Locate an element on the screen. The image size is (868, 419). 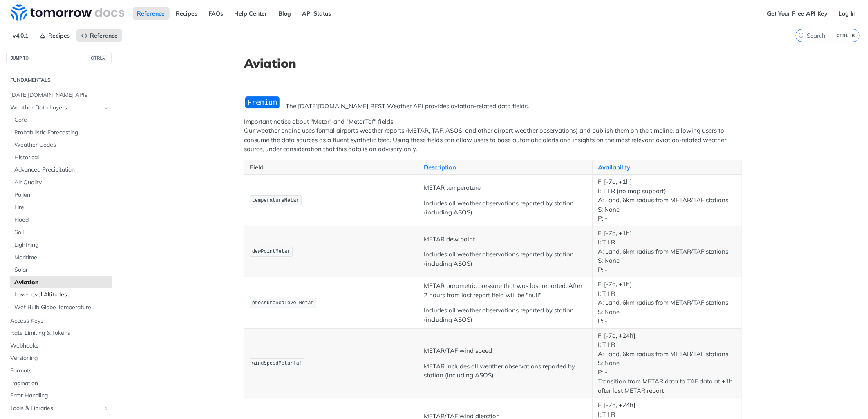
a: Core is located at coordinates (61, 121).